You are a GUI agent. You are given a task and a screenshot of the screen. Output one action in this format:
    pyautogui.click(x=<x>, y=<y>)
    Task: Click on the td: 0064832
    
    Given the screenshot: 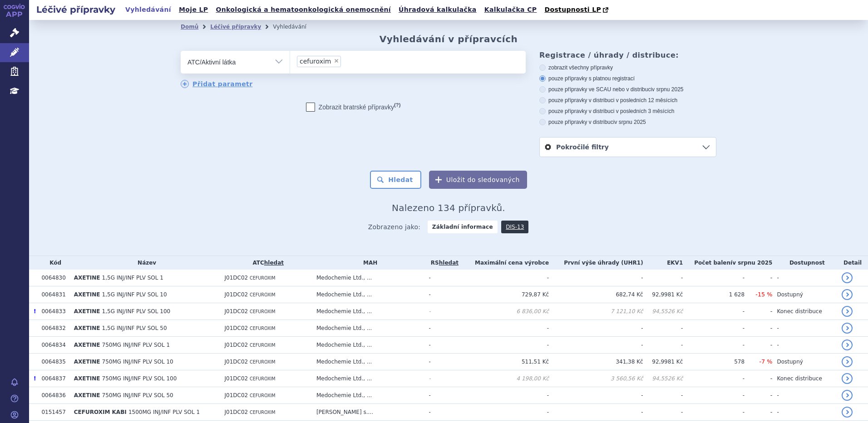 What is the action you would take?
    pyautogui.click(x=52, y=328)
    